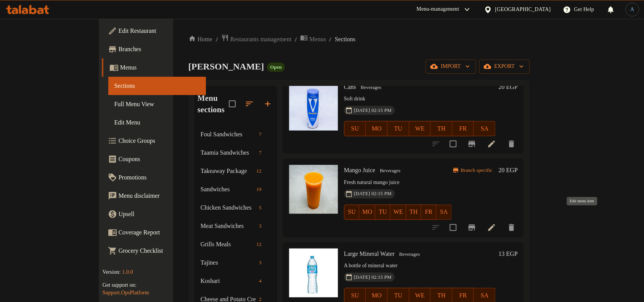 The image size is (644, 302). What do you see at coordinates (444, 212) in the screenshot?
I see `span: SA` at bounding box center [444, 212].